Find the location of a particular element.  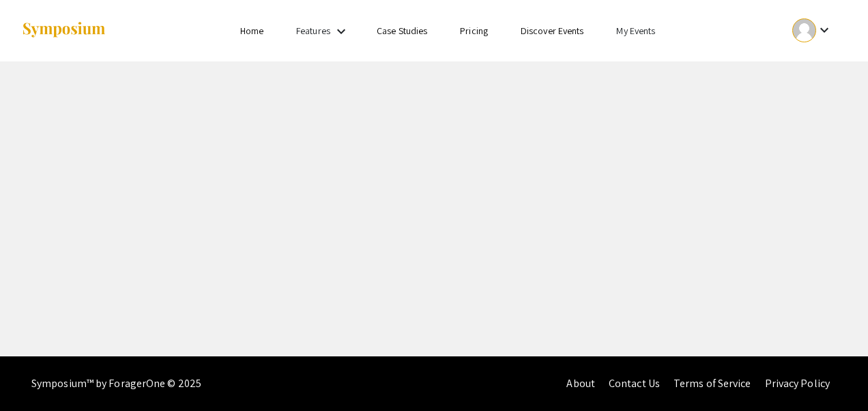

mat-icon: Expand Features list is located at coordinates (341, 31).